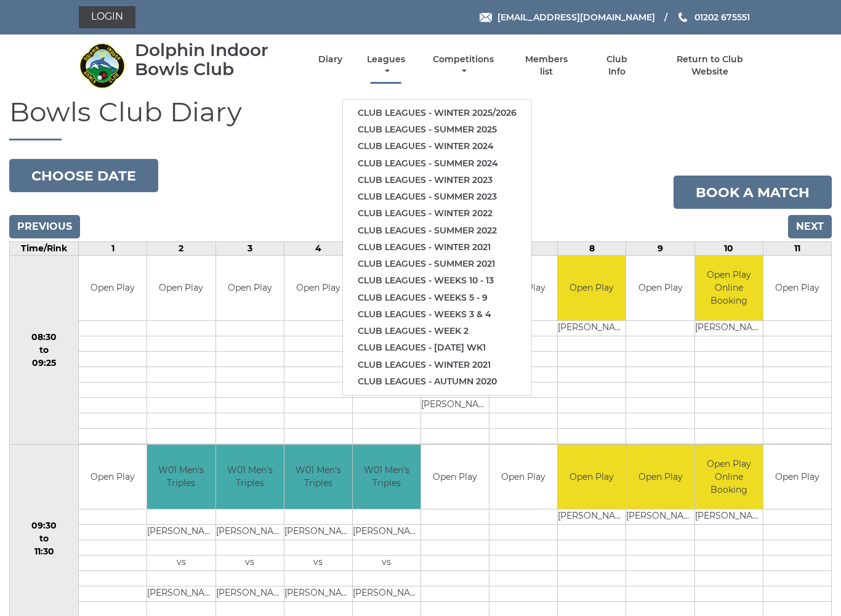 The image size is (841, 616). What do you see at coordinates (437, 297) in the screenshot?
I see `a: Club leagues - Weeks 5 - 9` at bounding box center [437, 297].